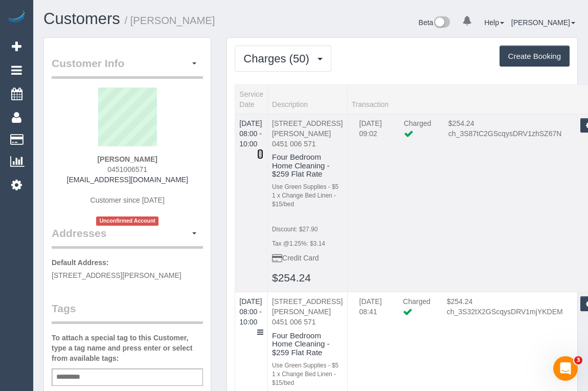  What do you see at coordinates (127, 220) in the screenshot?
I see `span: Unconfirmed Account` at bounding box center [127, 220].